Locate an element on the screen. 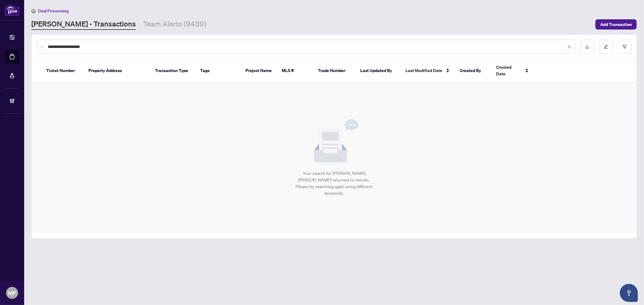 The height and width of the screenshot is (305, 644). th: Tags is located at coordinates (218, 71).